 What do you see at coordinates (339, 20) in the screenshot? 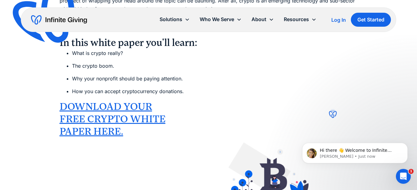
I see `div: Log In` at bounding box center [339, 20].